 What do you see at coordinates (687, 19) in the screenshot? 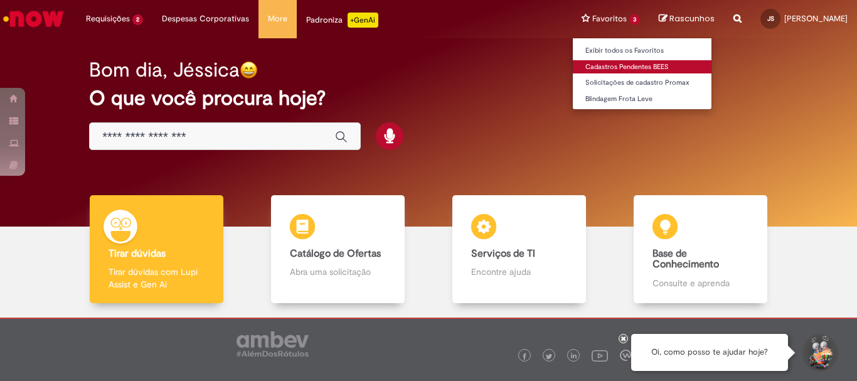
I see `a: Rascunhos` at bounding box center [687, 19].